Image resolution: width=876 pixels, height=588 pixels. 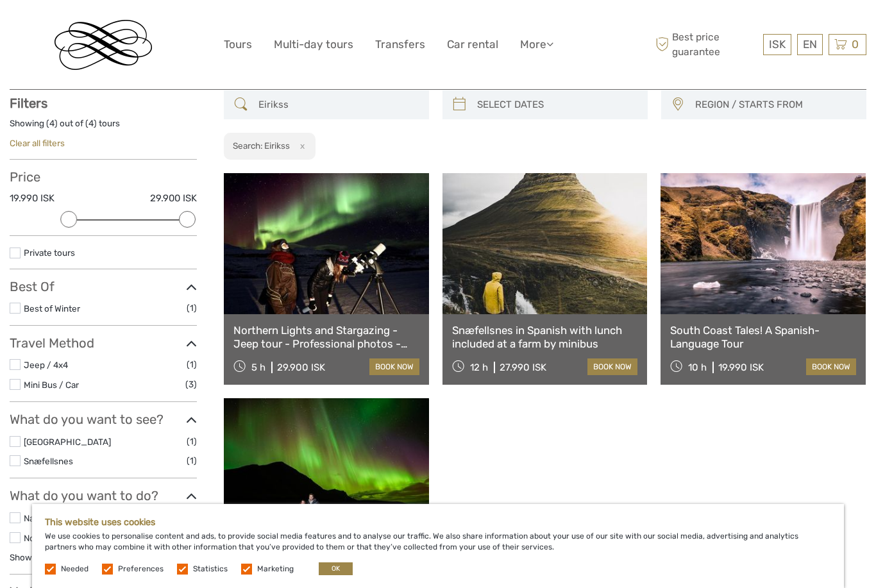 What do you see at coordinates (775, 105) in the screenshot?
I see `span: REGION / STARTS FROM` at bounding box center [775, 105].